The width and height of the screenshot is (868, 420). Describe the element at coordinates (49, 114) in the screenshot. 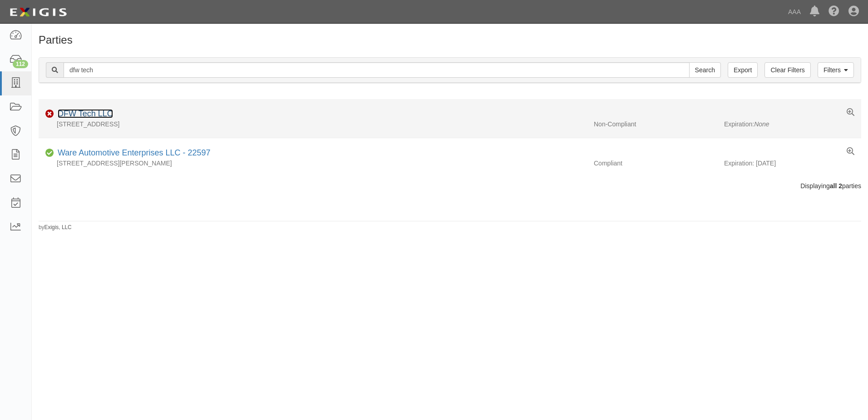

I see `i: Non-Compliant` at that location.